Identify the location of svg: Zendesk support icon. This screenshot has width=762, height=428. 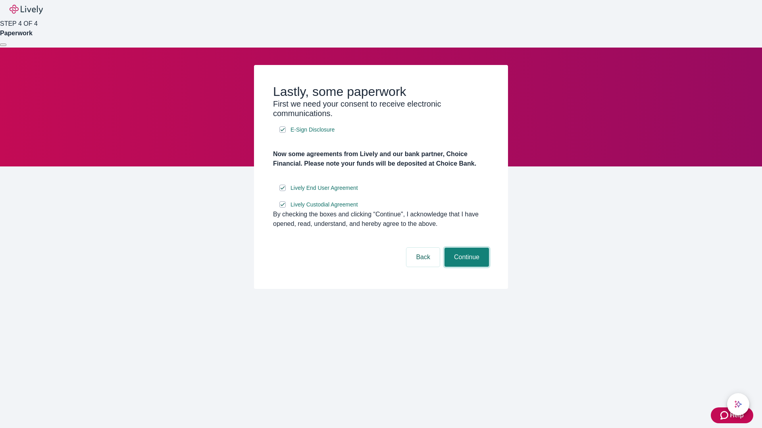
(725, 416).